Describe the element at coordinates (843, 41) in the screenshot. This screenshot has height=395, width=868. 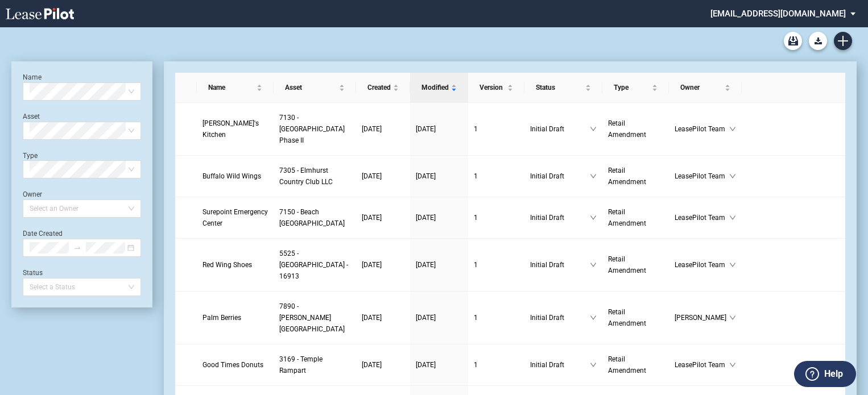
I see `a: Create new document` at that location.